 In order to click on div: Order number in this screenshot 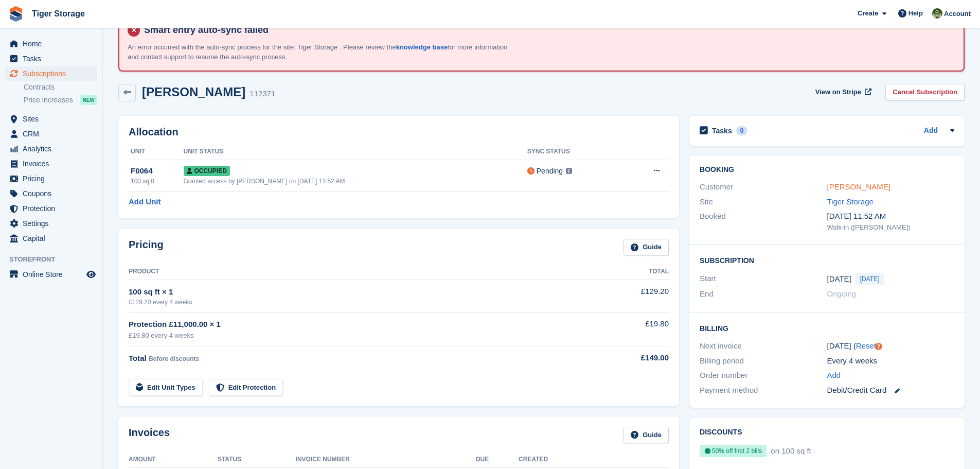, I will do `click(762, 375)`.